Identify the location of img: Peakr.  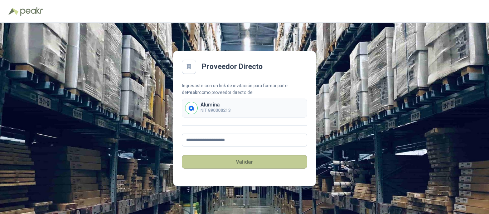
(31, 11).